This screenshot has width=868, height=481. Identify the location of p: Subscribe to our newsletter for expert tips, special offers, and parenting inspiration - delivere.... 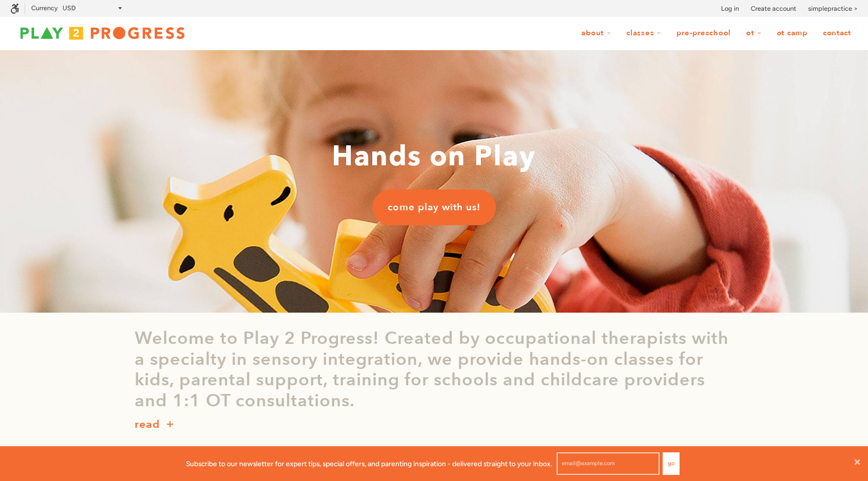
(369, 464).